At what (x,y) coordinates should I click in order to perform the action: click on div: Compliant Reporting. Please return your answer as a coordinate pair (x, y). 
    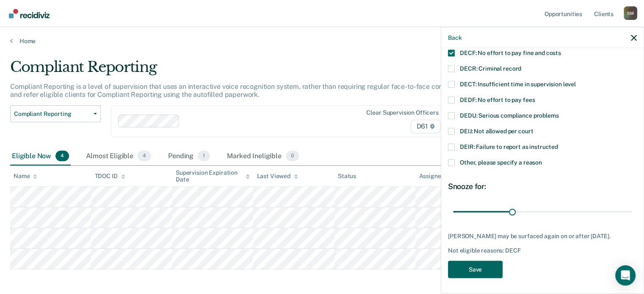
    Looking at the image, I should click on (251, 70).